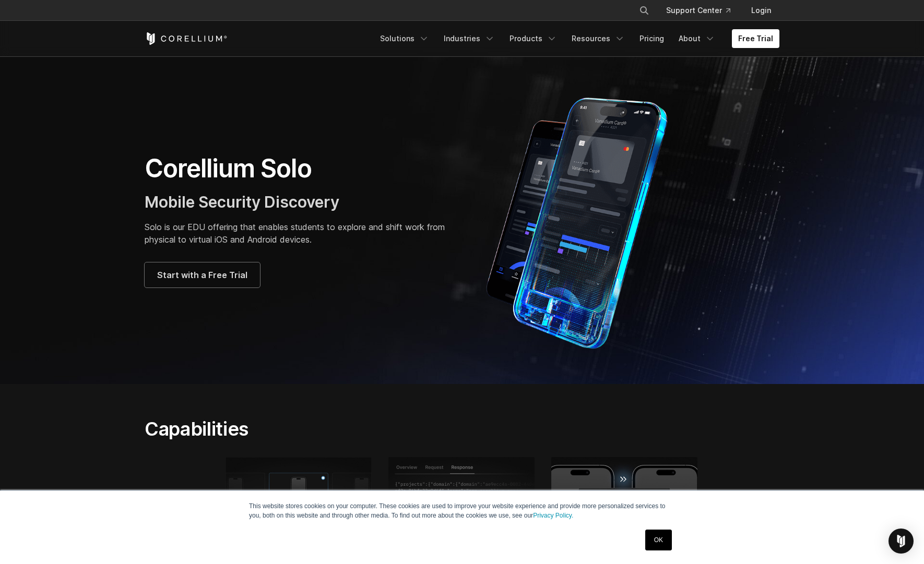 This screenshot has height=564, width=924. What do you see at coordinates (762, 11) in the screenshot?
I see `a: Login` at bounding box center [762, 11].